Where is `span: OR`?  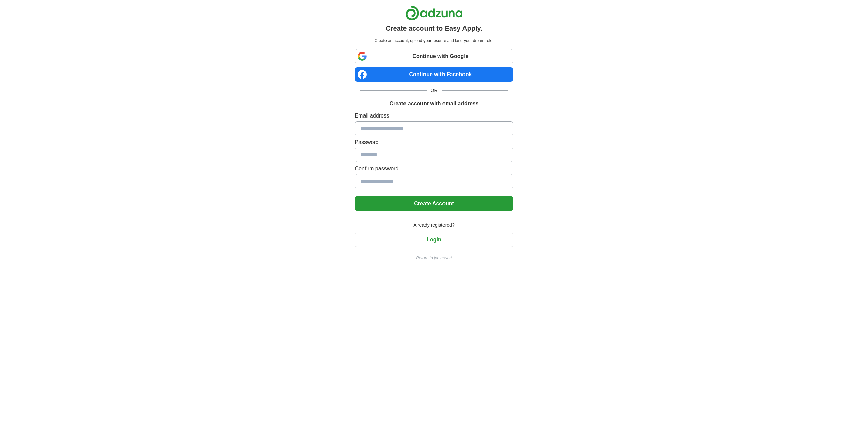
span: OR is located at coordinates (434, 90).